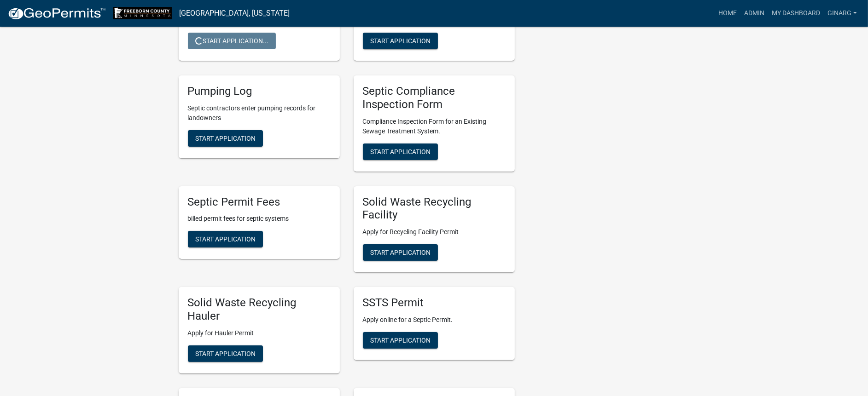 This screenshot has height=396, width=868. Describe the element at coordinates (434, 98) in the screenshot. I see `h5: Septic Compliance Inspection Form` at that location.